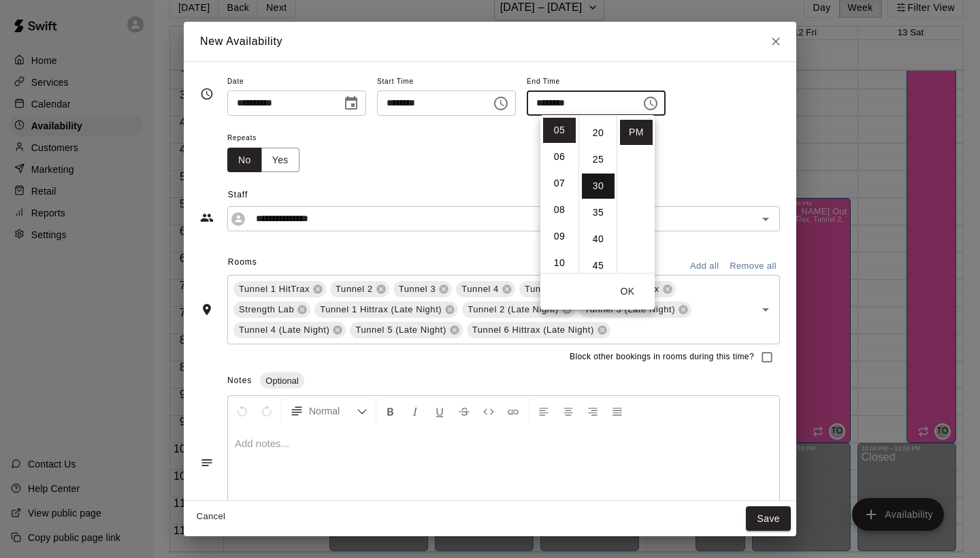 Image resolution: width=980 pixels, height=558 pixels. What do you see at coordinates (533, 330) in the screenshot?
I see `span: Tunnel 6 Hittrax (Late Night)` at bounding box center [533, 330].